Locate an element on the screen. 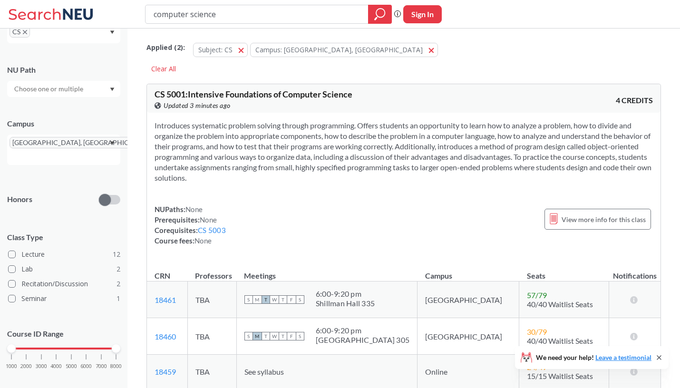  div: CRN is located at coordinates (162, 276).